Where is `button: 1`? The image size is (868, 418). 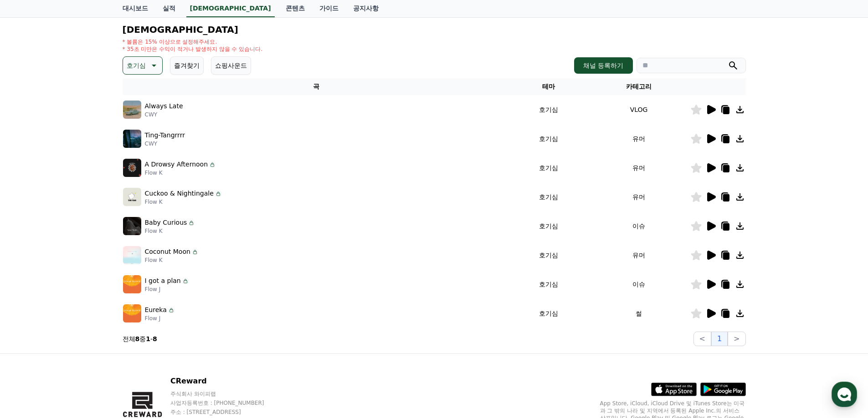
button: 1 is located at coordinates (720, 340).